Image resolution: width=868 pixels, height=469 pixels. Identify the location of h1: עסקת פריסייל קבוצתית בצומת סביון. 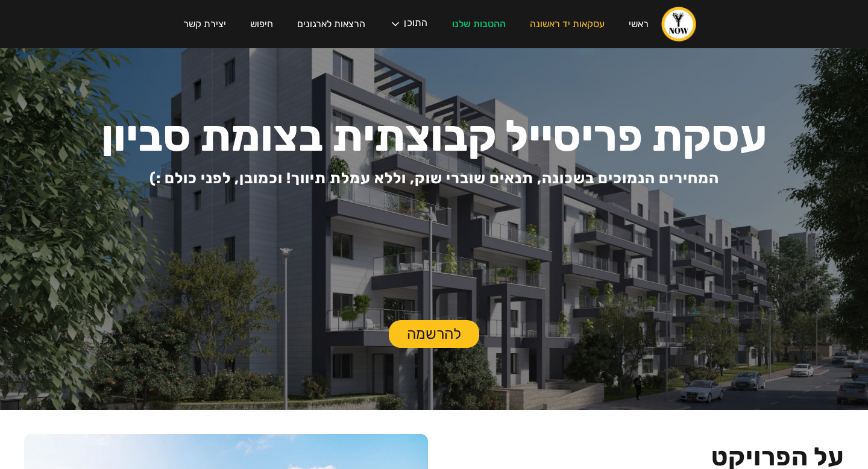
(434, 136).